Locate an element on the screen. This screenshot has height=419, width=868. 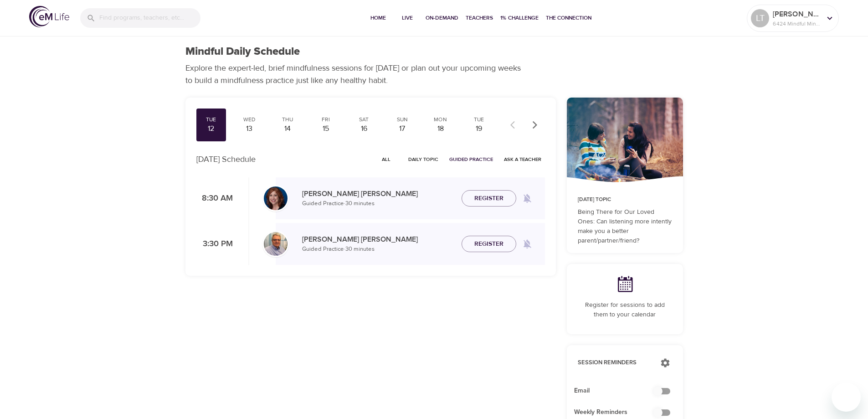
span: On-Demand is located at coordinates (442, 18).